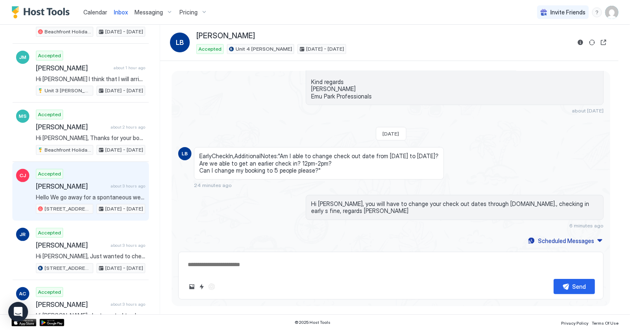 This screenshot has width=630, height=330. What do you see at coordinates (604, 42) in the screenshot?
I see `button: Open reservation` at bounding box center [604, 42].